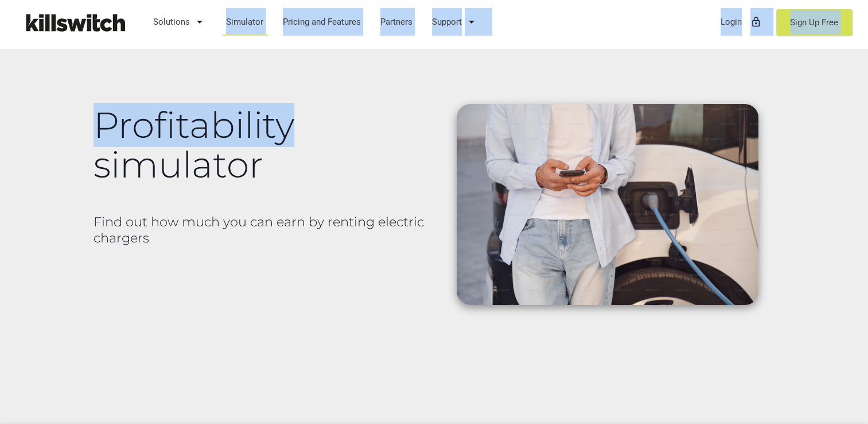 Image resolution: width=868 pixels, height=424 pixels. I want to click on h2: Find out how much you can earn by renting electric chargers, so click(260, 230).